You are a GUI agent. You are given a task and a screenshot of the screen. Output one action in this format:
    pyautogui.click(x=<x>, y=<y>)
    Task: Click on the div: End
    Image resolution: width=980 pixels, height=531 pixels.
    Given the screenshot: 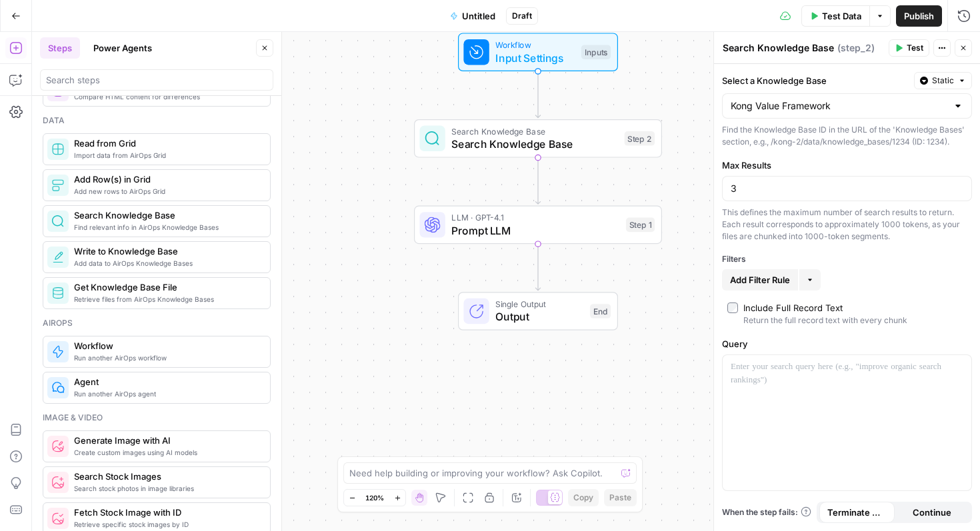 What is the action you would take?
    pyautogui.click(x=600, y=311)
    